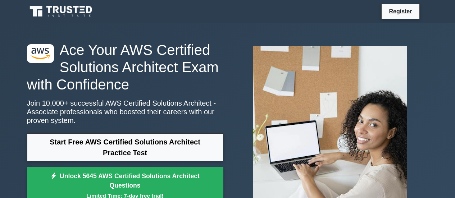  Describe the element at coordinates (125, 148) in the screenshot. I see `a: Start Free AWS Certified Solutions Architect Practice Test` at that location.